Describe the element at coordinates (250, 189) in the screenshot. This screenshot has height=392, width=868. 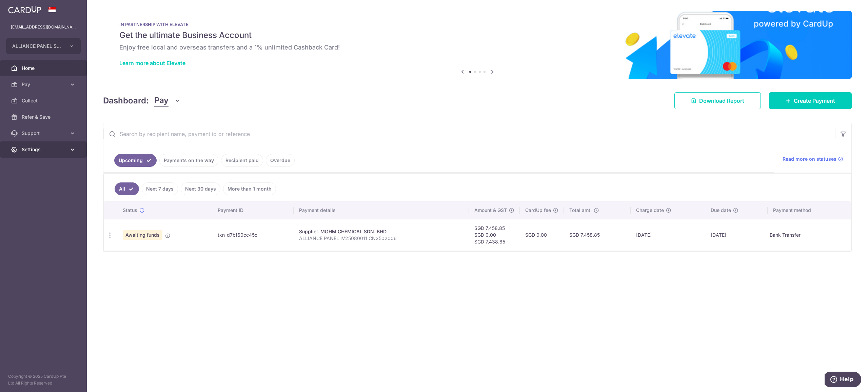
I see `a: More than 1 month` at that location.